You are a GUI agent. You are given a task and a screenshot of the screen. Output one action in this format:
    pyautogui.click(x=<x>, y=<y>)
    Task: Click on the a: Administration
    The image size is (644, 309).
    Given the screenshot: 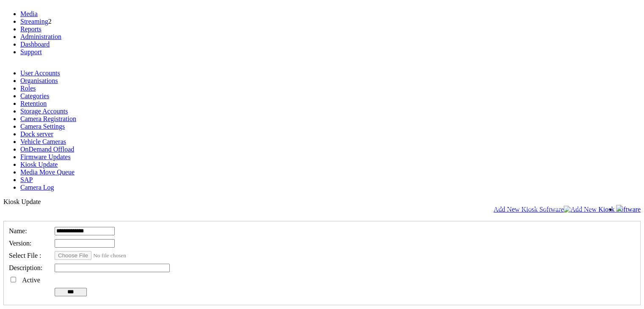 What is the action you would take?
    pyautogui.click(x=41, y=36)
    